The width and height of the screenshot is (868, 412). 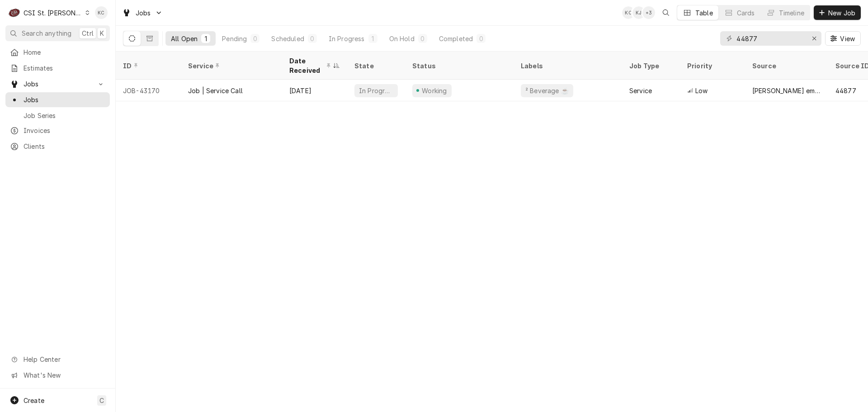 What do you see at coordinates (847, 39) in the screenshot?
I see `span: View` at bounding box center [847, 39].